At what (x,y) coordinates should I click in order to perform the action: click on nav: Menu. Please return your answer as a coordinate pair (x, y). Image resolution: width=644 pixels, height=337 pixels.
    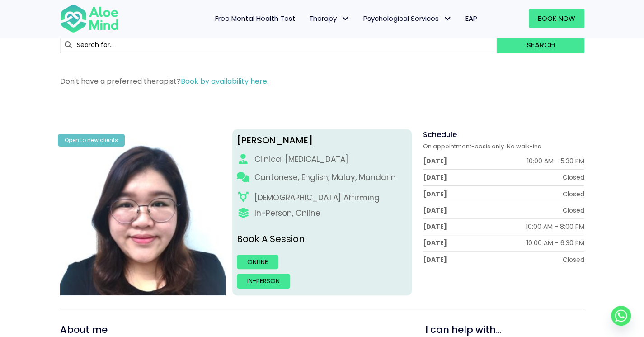
    Looking at the image, I should click on (307, 19).